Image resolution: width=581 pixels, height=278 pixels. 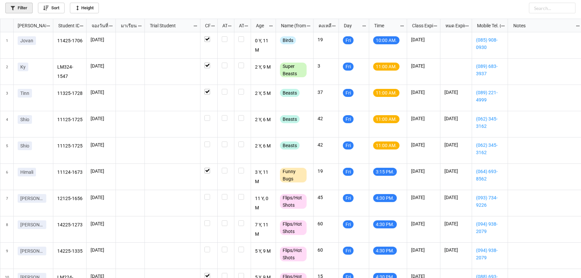 What do you see at coordinates (7, 151) in the screenshot?
I see `span: 5` at bounding box center [7, 151].